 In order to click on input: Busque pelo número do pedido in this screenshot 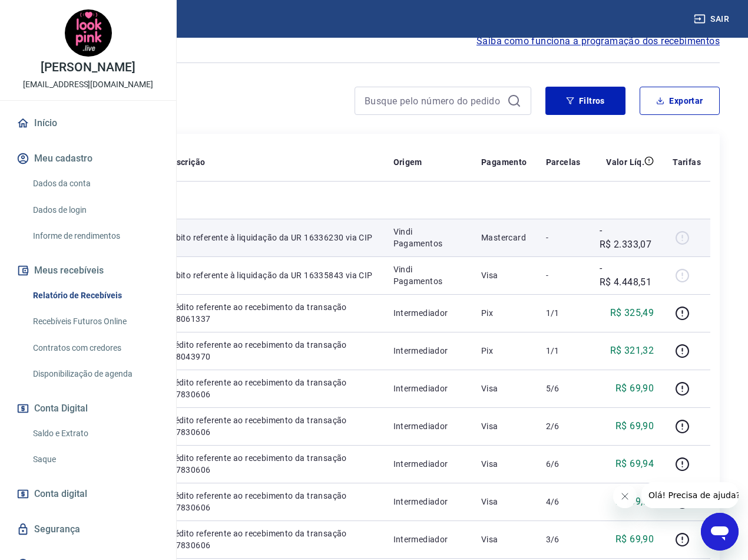, I will do `click(434, 101)`.